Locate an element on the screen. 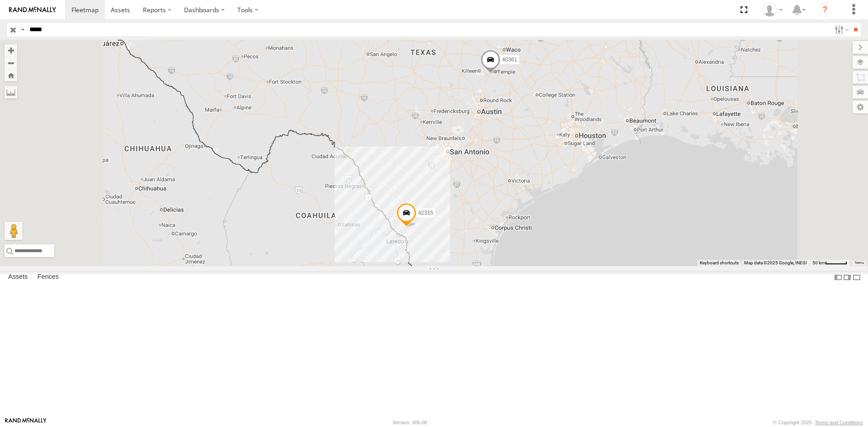 This screenshot has height=427, width=868. label: Dock Summary Table to the Left is located at coordinates (839, 277).